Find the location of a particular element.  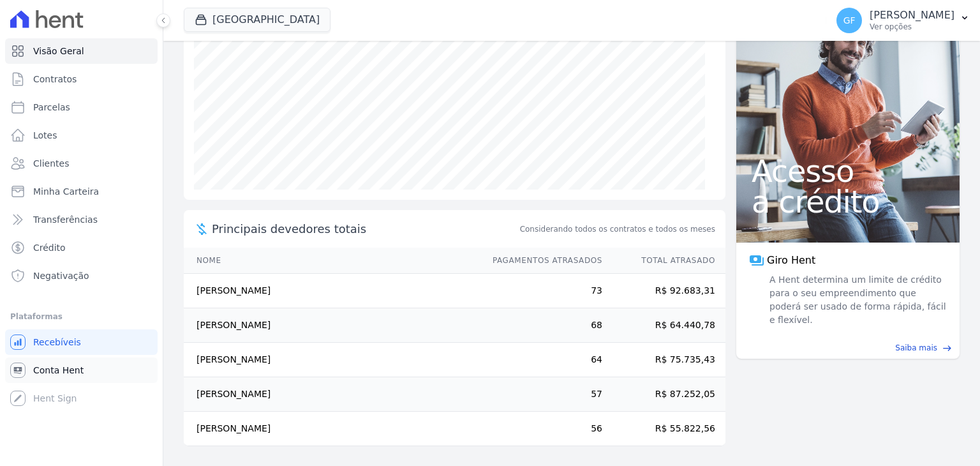

a: Lotes is located at coordinates (81, 135).